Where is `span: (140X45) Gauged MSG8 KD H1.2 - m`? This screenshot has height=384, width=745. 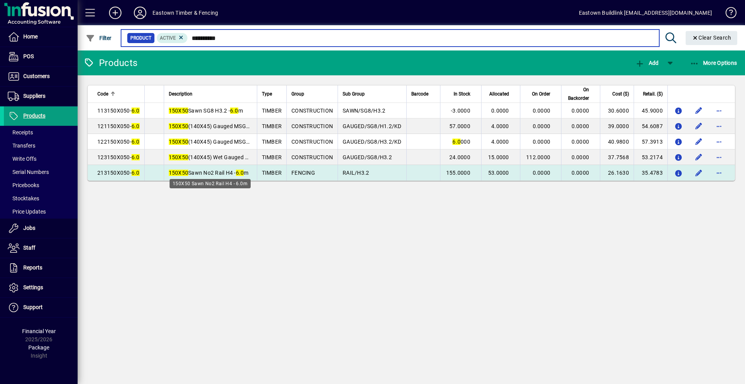 span: (140X45) Gauged MSG8 KD H1.2 - m is located at coordinates (228, 126).